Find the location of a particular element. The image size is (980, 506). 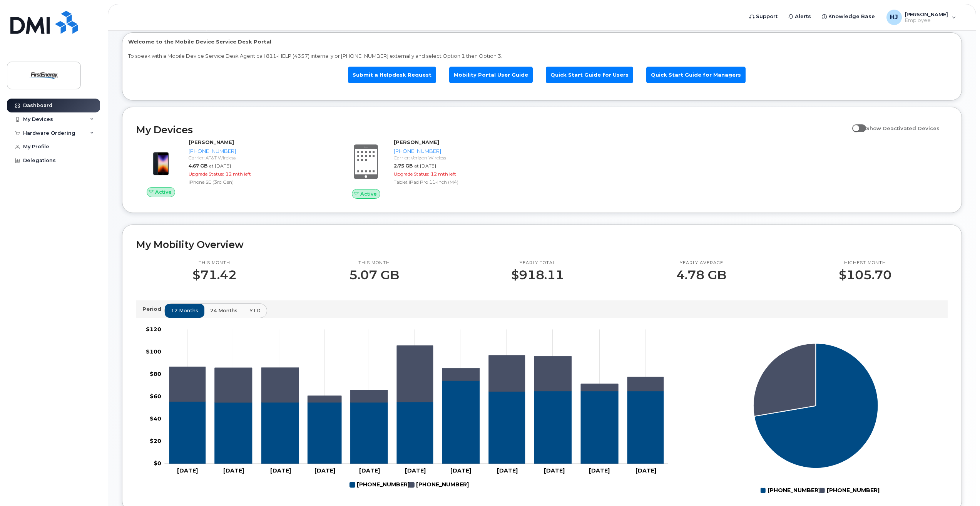

a: Knowledge Base is located at coordinates (849, 17).